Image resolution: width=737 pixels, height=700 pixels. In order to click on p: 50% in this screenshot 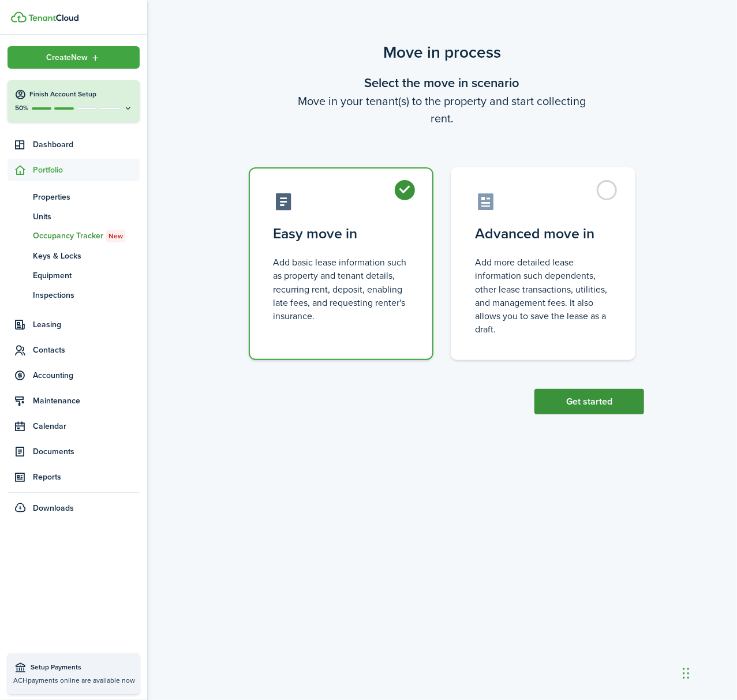, I will do `click(22, 108)`.